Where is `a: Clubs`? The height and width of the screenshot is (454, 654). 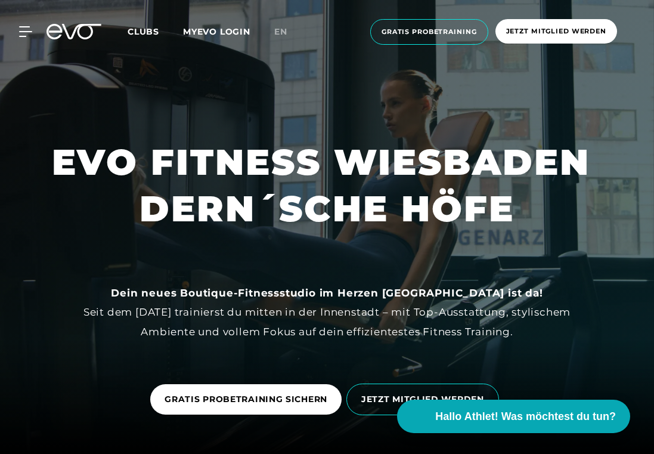 a: Clubs is located at coordinates (155, 31).